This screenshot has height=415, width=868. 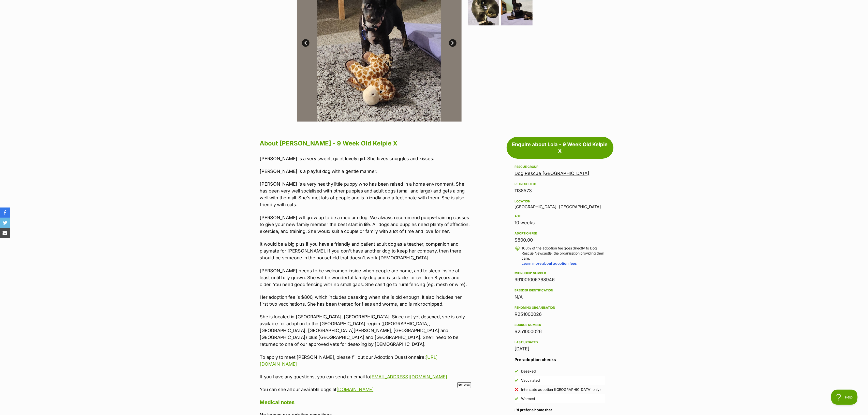 What do you see at coordinates (560, 297) in the screenshot?
I see `div: N/A` at bounding box center [560, 297].